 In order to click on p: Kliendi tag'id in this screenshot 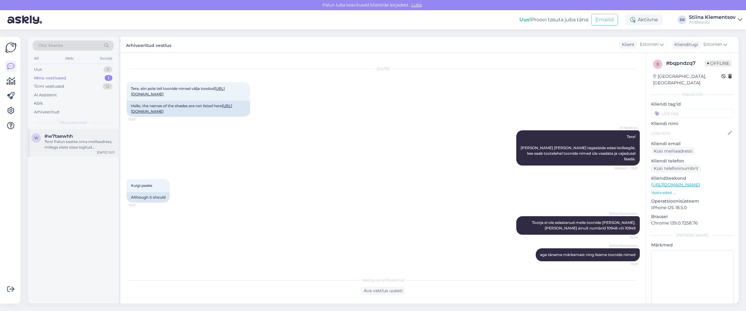, I will do `click(692, 104)`.